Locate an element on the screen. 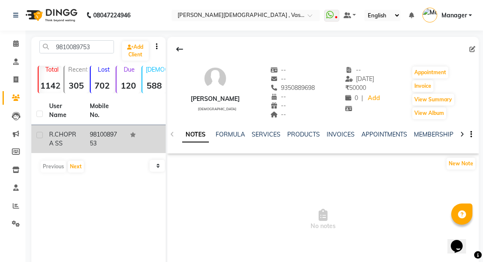 This screenshot has width=483, height=262. span: R.CHOPRA SS is located at coordinates (63, 138).